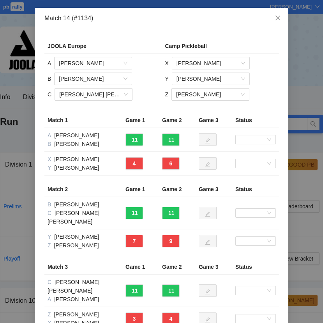 The image size is (323, 323). I want to click on div: B, so click(49, 79).